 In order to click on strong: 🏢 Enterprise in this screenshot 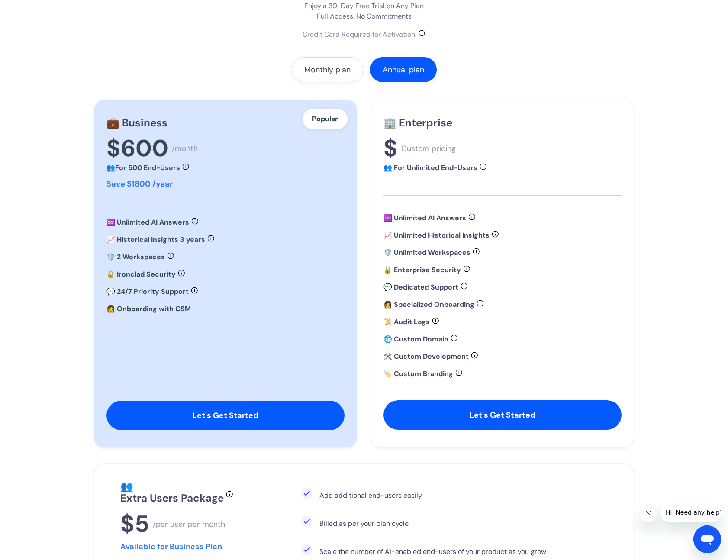, I will do `click(418, 122)`.